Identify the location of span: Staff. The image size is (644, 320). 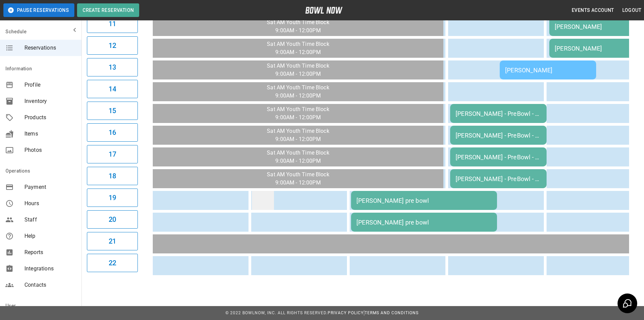
(50, 219).